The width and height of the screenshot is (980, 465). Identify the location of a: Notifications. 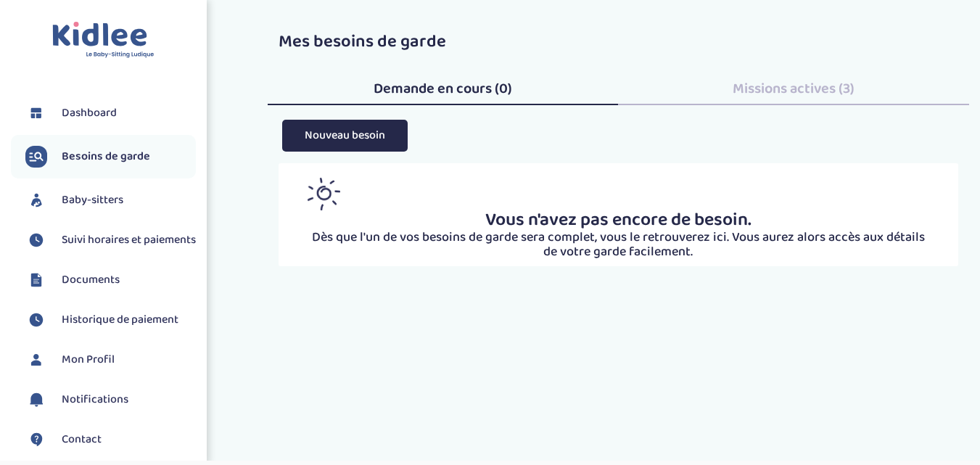
(111, 400).